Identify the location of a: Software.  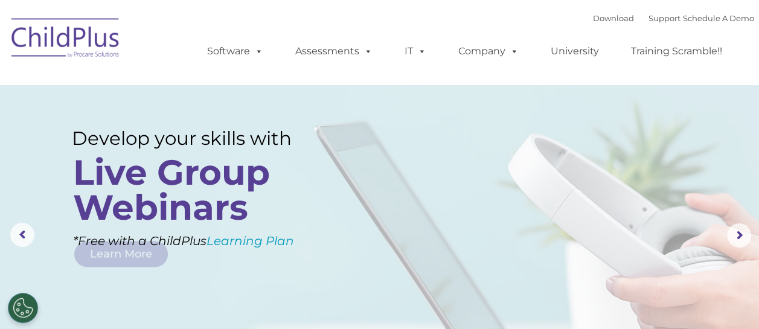
(235, 51).